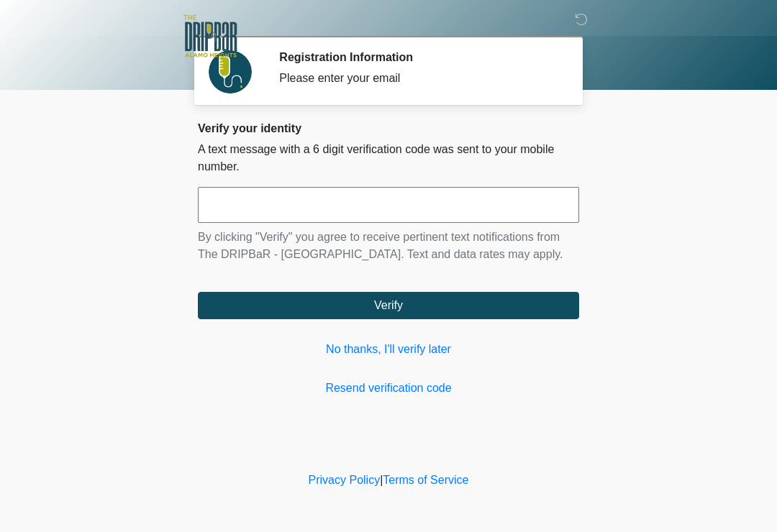 The width and height of the screenshot is (777, 532). I want to click on h2: Verify your identity, so click(388, 128).